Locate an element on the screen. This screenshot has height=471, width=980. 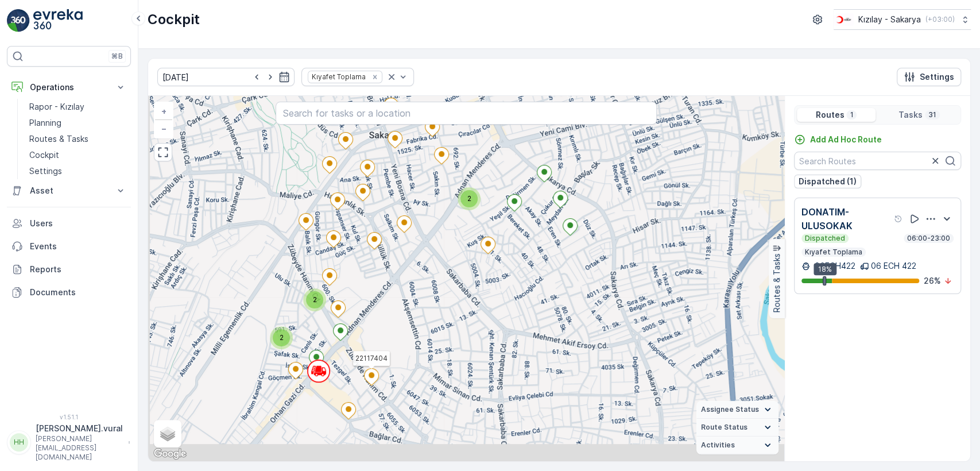
span: Activities is located at coordinates (718, 445).